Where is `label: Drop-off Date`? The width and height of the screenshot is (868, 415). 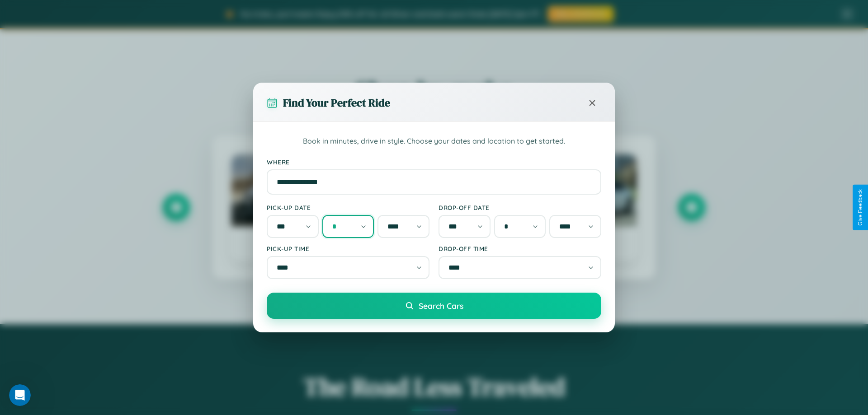
label: Drop-off Date is located at coordinates (520, 207).